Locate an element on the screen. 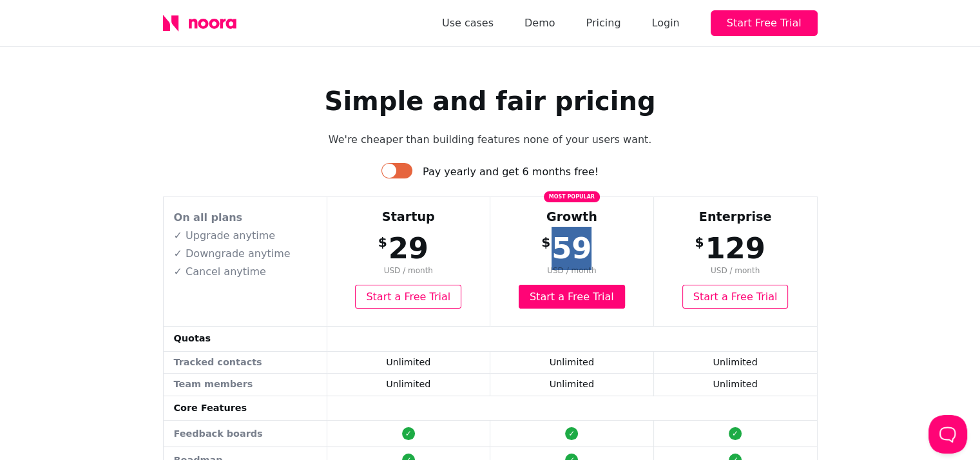  td: Team members is located at coordinates (246, 385).